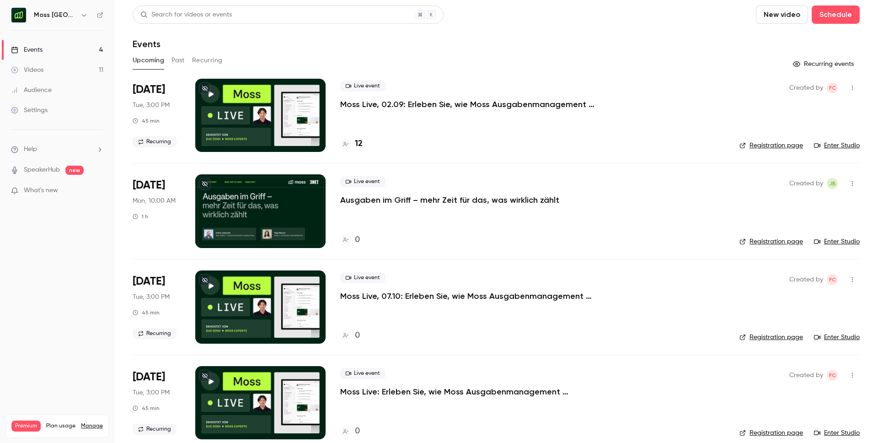  Describe the element at coordinates (351, 144) in the screenshot. I see `a: 12` at that location.